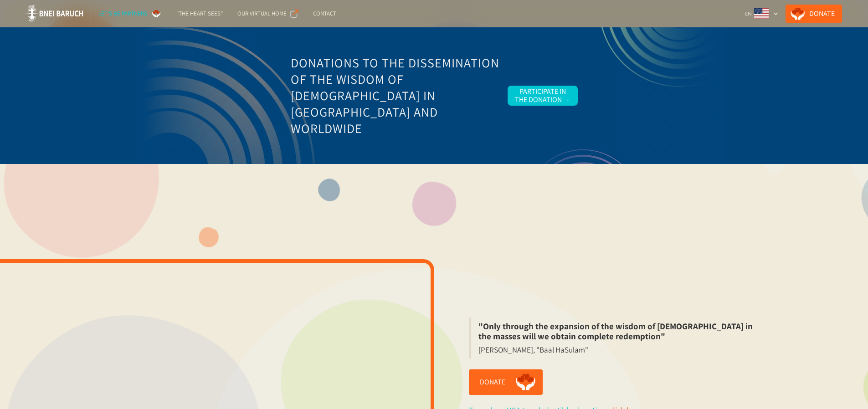 The width and height of the screenshot is (868, 409). Describe the element at coordinates (130, 14) in the screenshot. I see `a: Let's be partners` at that location.